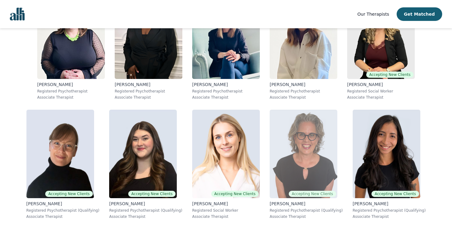  I want to click on button: Get Matched, so click(420, 14).